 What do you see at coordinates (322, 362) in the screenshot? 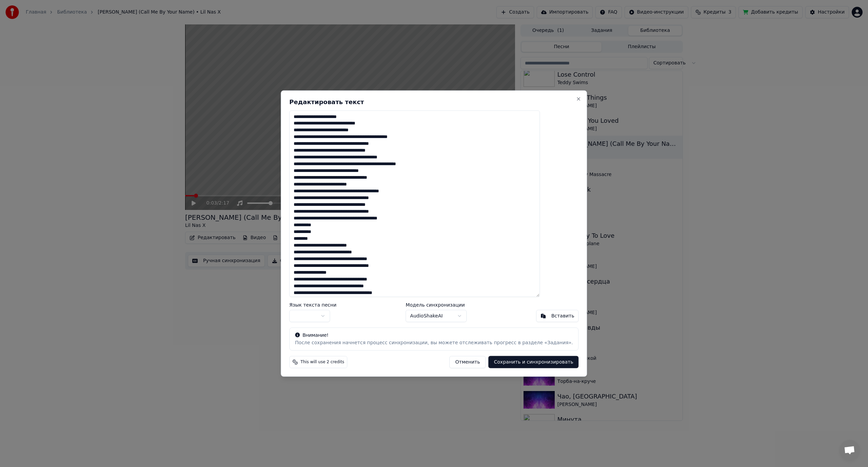
I see `span: This will use 2 credits` at bounding box center [322, 362].